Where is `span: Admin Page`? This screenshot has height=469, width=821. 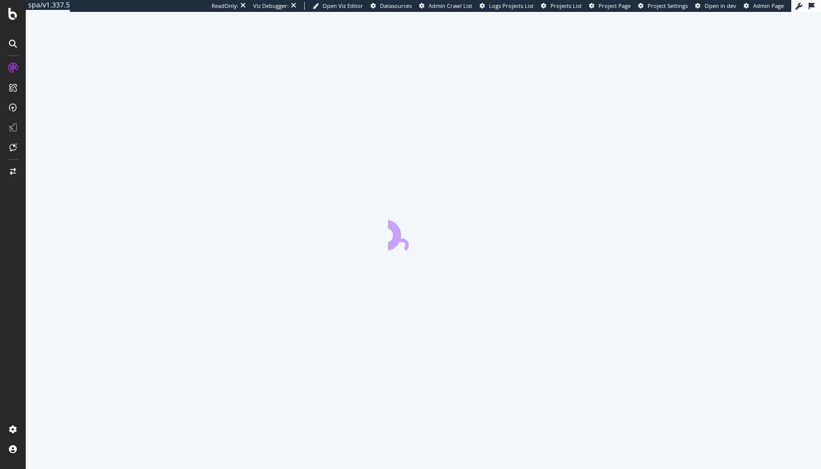 span: Admin Page is located at coordinates (769, 5).